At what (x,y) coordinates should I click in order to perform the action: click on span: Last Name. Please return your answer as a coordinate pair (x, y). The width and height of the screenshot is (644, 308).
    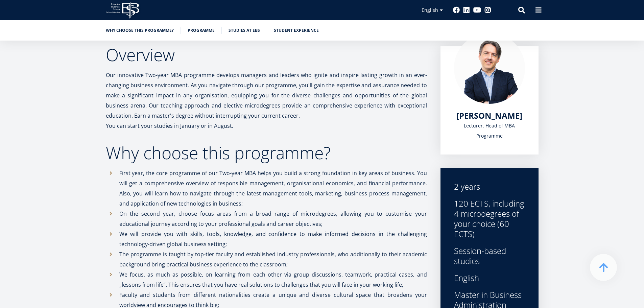
    Looking at the image, I should click on (171, 4).